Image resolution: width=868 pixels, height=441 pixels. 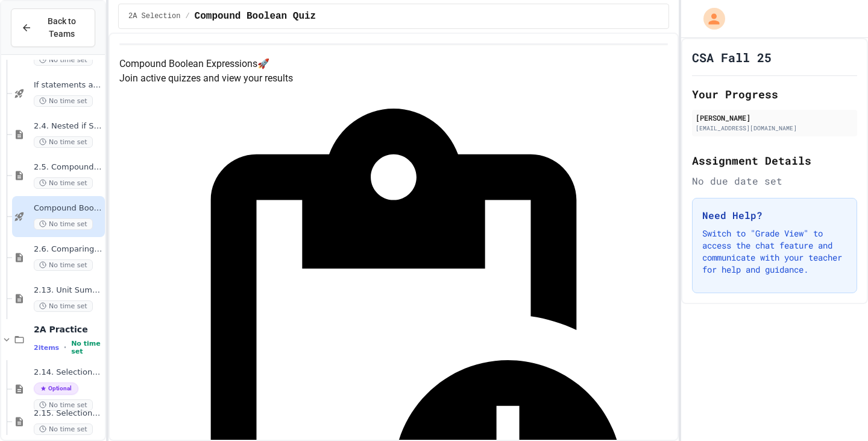 I want to click on span: 2.15. Selection Coding Practice (2.1-2.6), so click(x=68, y=413).